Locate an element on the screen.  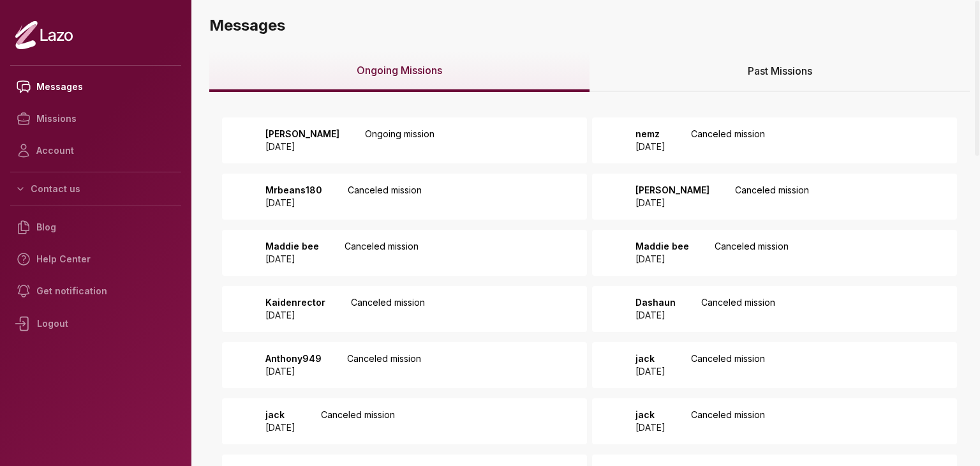
a: Help Center is located at coordinates (96, 259).